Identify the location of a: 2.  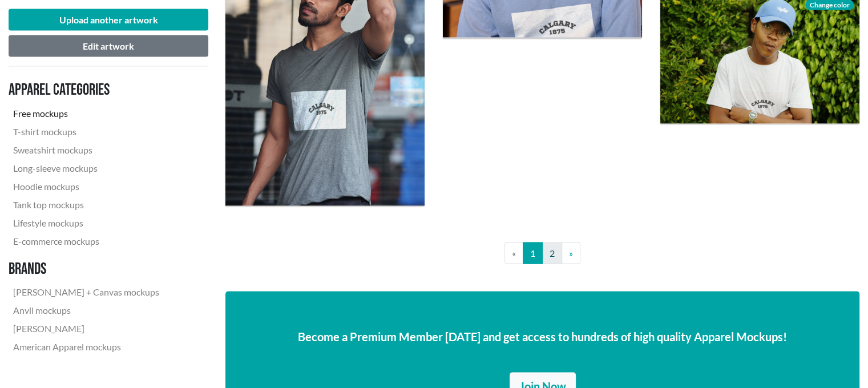
(552, 253).